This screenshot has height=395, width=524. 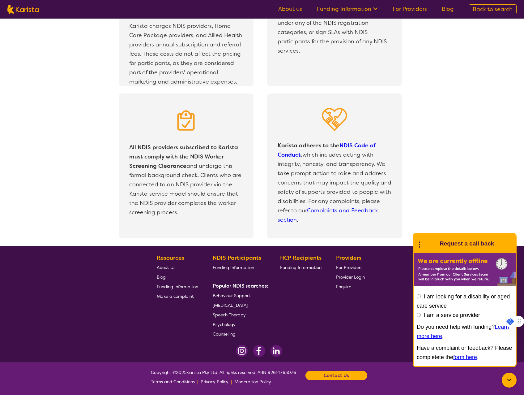 What do you see at coordinates (237, 258) in the screenshot?
I see `b: NDIS Participants` at bounding box center [237, 258].